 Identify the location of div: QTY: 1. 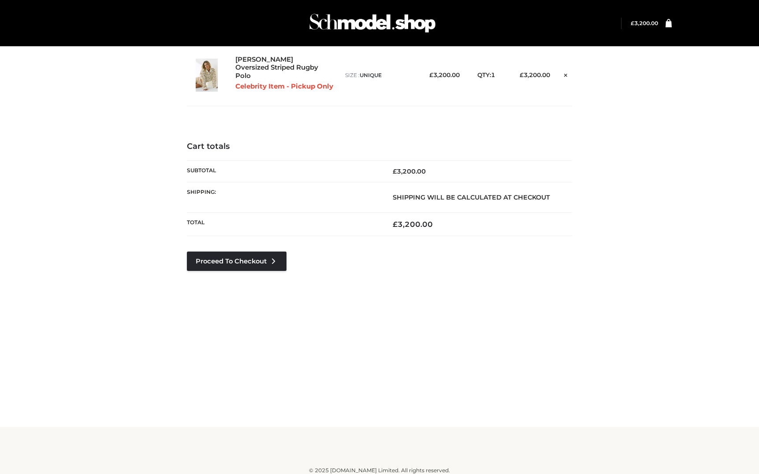
(490, 75).